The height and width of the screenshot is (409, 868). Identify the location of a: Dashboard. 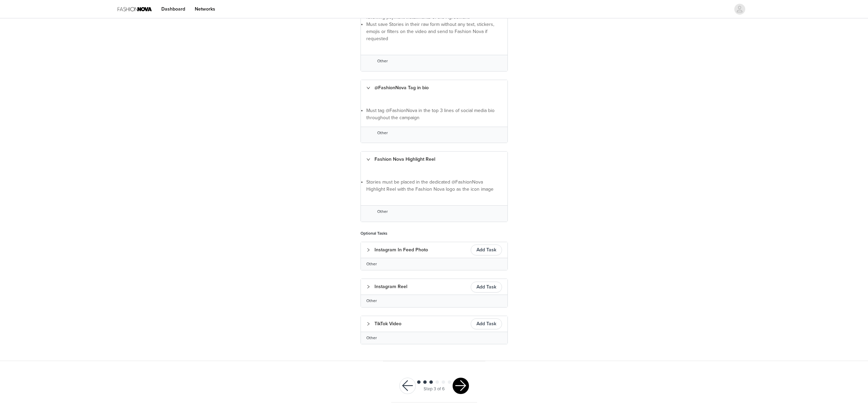
(174, 9).